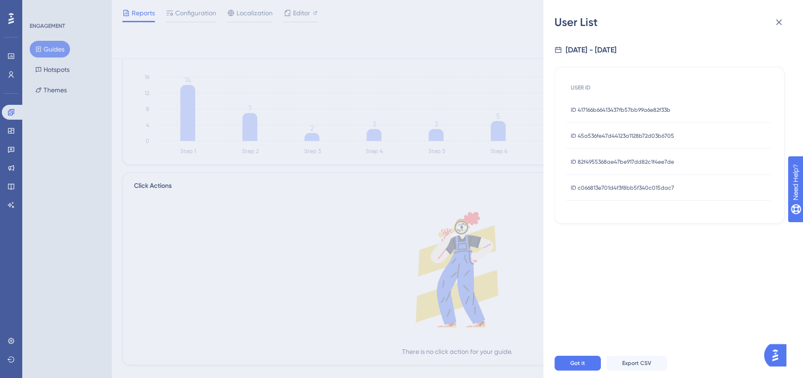 Image resolution: width=803 pixels, height=378 pixels. Describe the element at coordinates (622, 188) in the screenshot. I see `span: ID c066813e701d4f3f8bb5f340c015dac7` at that location.